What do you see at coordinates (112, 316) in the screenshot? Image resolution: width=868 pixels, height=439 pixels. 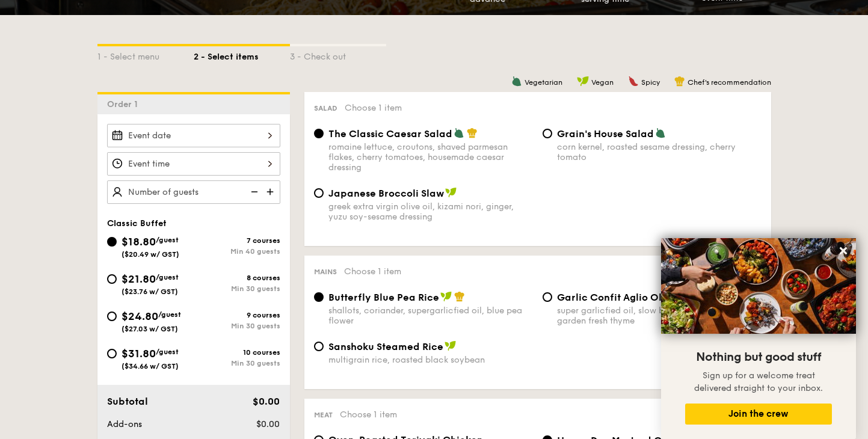 I see `input: $24.80/guest($27.03 w/ GST)9 coursesMin 30 guests` at bounding box center [112, 316].